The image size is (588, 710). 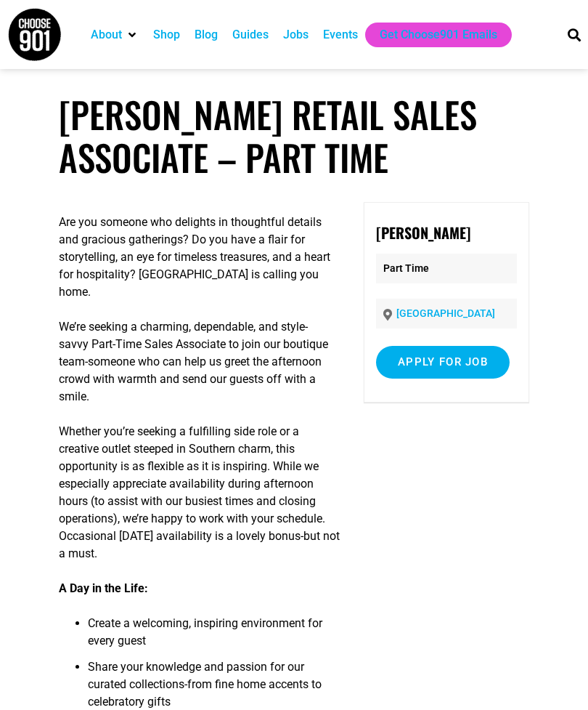 I want to click on a: Jobs, so click(x=296, y=35).